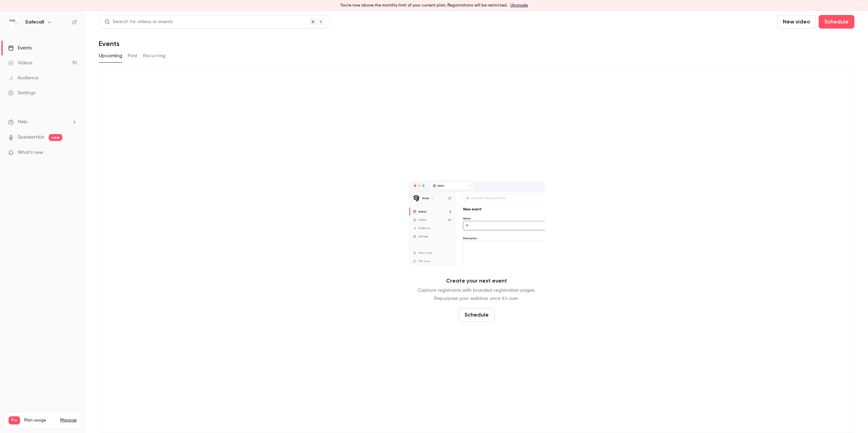 Image resolution: width=868 pixels, height=433 pixels. Describe the element at coordinates (14, 421) in the screenshot. I see `span: Pro` at that location.